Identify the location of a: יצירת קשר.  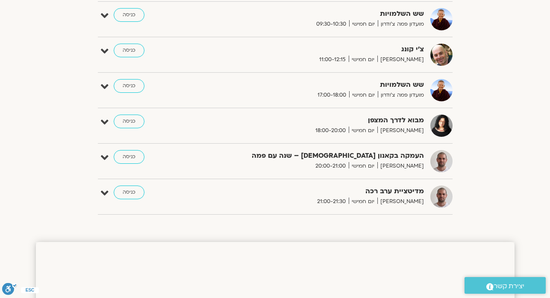
(505, 285).